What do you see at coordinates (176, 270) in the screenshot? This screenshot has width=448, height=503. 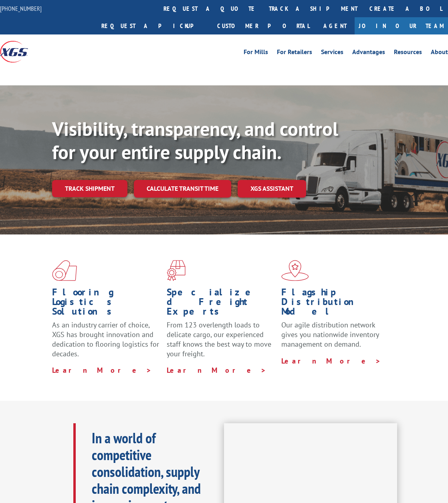 I see `img: xgs-icon-focused-on-flooring-red` at bounding box center [176, 270].